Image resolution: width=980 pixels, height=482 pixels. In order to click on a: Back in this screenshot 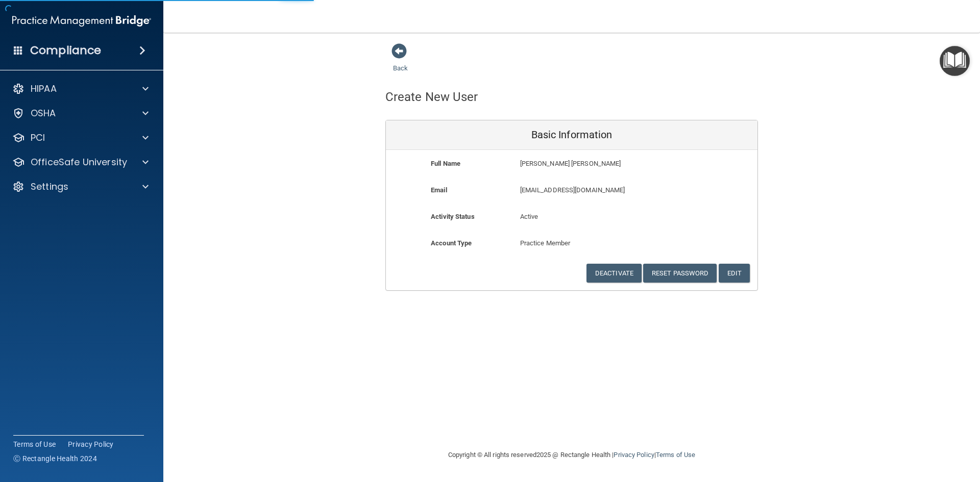, I will do `click(400, 62)`.